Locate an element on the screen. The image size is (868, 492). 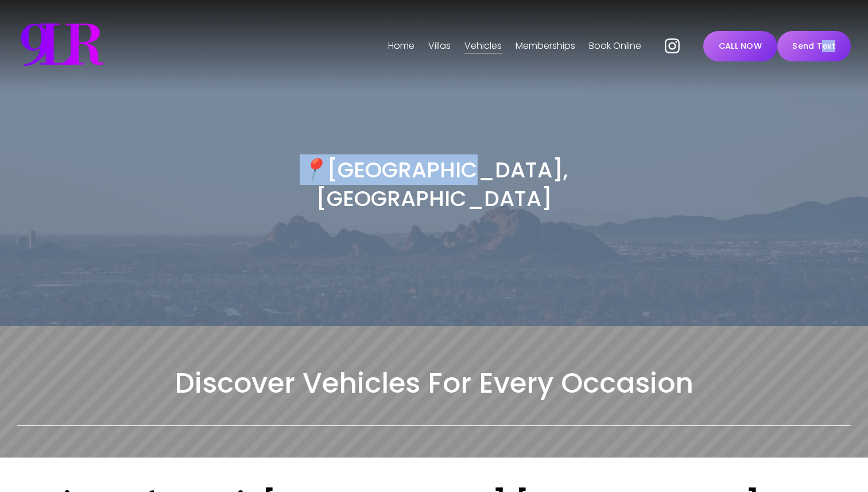
a: Memberships is located at coordinates (545, 46).